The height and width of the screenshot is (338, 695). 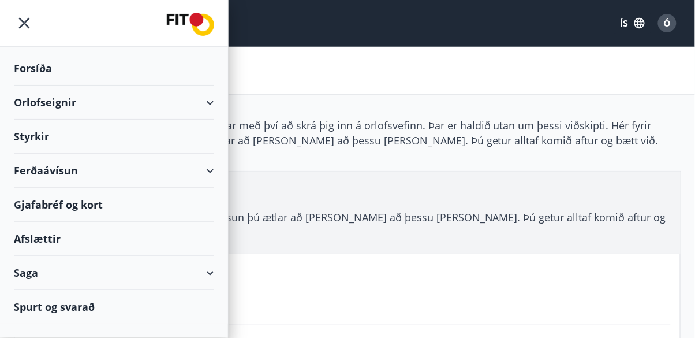 What do you see at coordinates (114, 170) in the screenshot?
I see `div: Ferðaávísun` at bounding box center [114, 170].